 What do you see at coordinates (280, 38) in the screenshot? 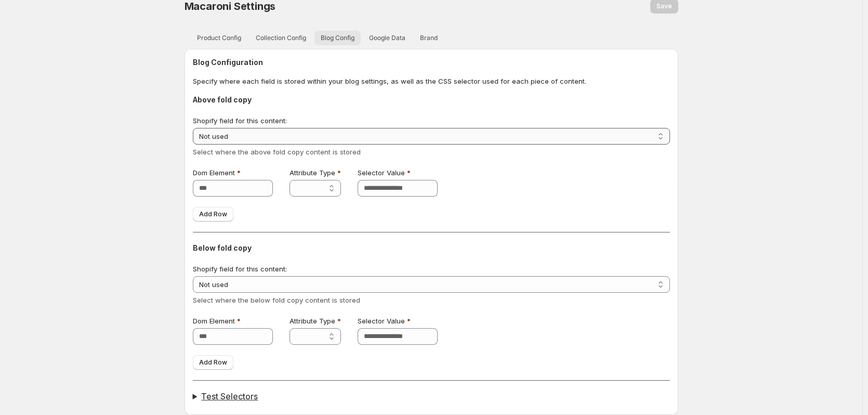
I see `span: Collection Config` at bounding box center [280, 38].